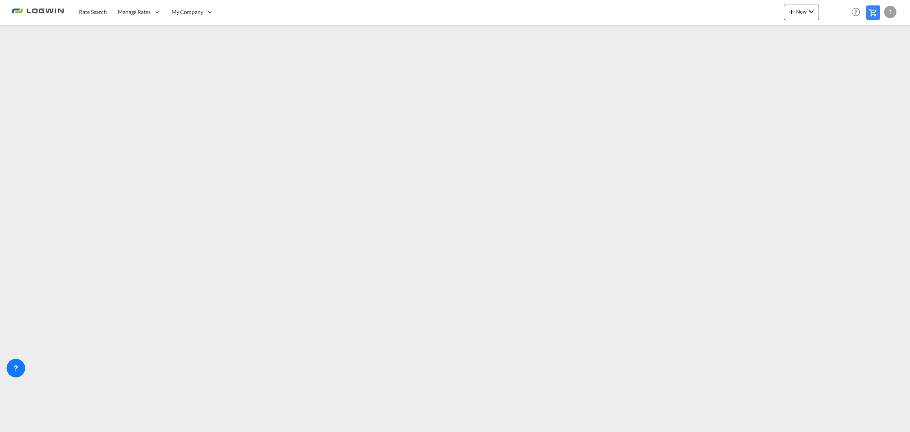 This screenshot has height=432, width=910. I want to click on md-icon: icon-chevron-down, so click(811, 12).